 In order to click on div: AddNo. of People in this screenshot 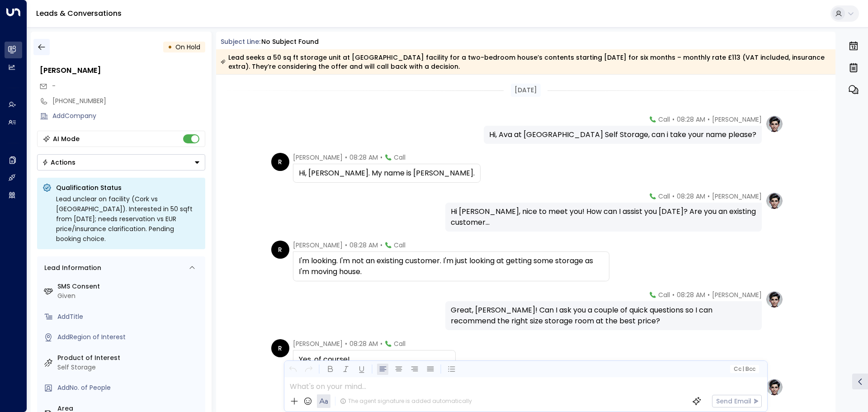, I will do `click(130, 387)`.